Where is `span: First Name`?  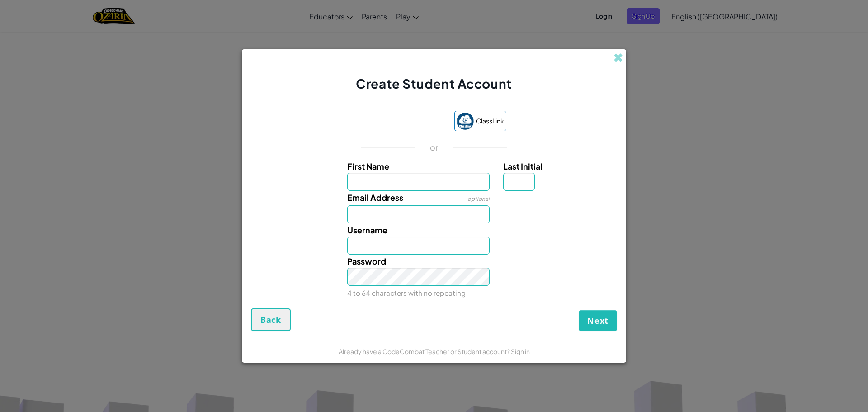 span: First Name is located at coordinates (368, 166).